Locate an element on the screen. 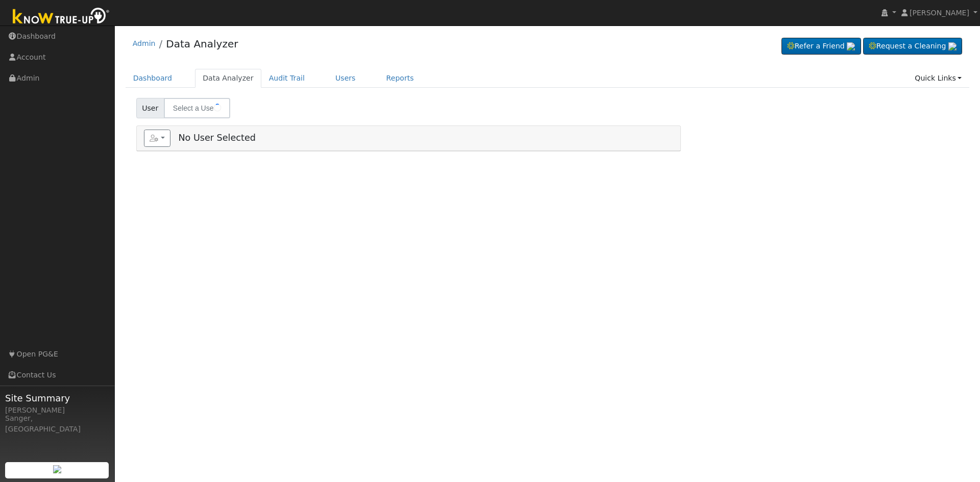 This screenshot has width=980, height=482. a: Admin is located at coordinates (144, 43).